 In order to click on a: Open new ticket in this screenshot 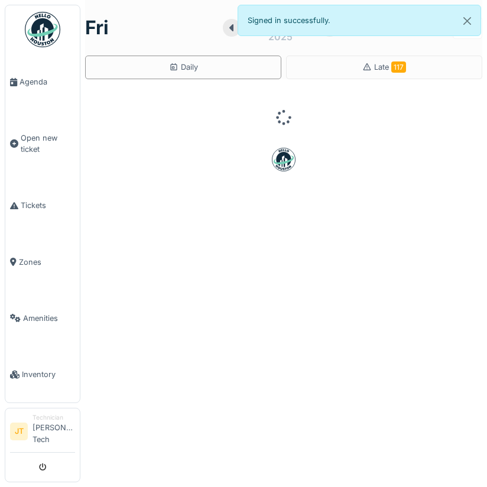, I will do `click(43, 144)`.